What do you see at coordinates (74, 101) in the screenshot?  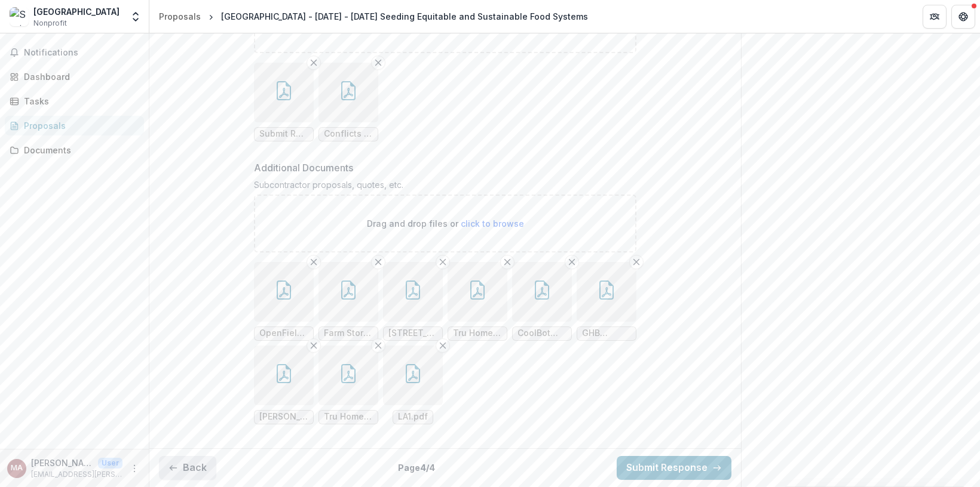 I see `a: Tasks` at bounding box center [74, 101].